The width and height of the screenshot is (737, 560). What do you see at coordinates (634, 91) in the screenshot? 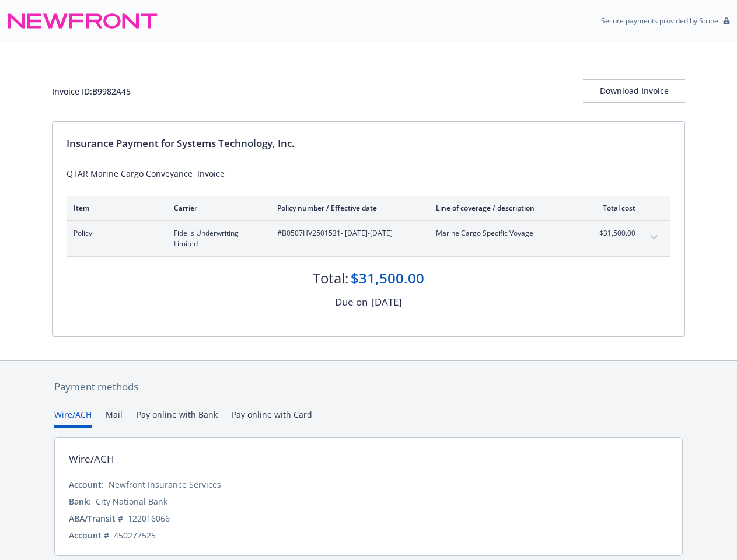
I see `button: Download Invoice` at bounding box center [634, 91].